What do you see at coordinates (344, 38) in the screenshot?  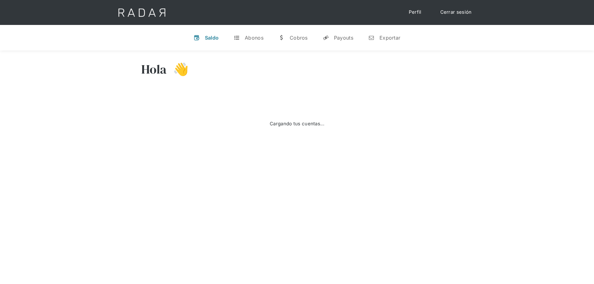 I see `div: Payouts` at bounding box center [344, 38].